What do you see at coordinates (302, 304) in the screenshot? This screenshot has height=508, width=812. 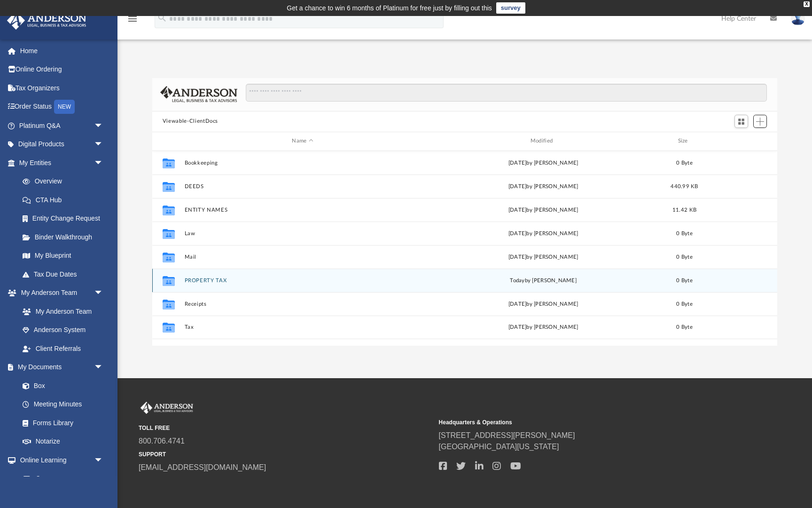 I see `button: Receipts` at bounding box center [302, 304].